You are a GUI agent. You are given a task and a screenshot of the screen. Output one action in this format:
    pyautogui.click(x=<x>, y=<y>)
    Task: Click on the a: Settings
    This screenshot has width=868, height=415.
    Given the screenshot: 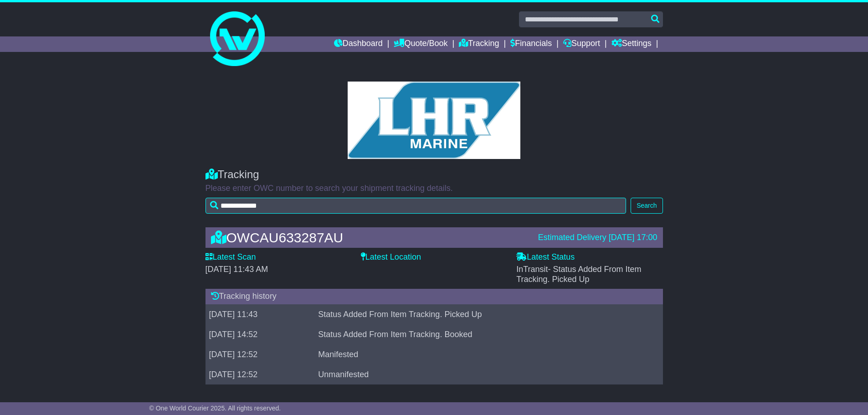 What is the action you would take?
    pyautogui.click(x=631, y=44)
    